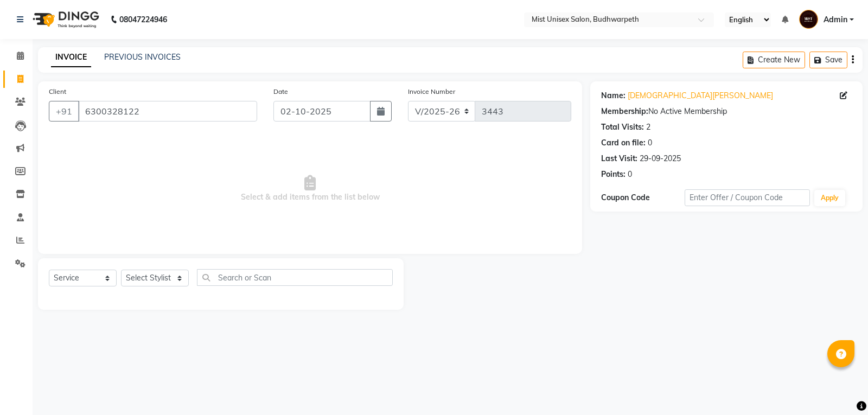 This screenshot has height=415, width=868. Describe the element at coordinates (747, 197) in the screenshot. I see `input: Enter Offer / Coupon Code` at that location.